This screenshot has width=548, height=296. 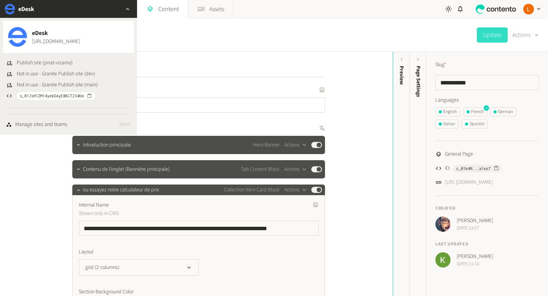 What do you see at coordinates (475, 112) in the screenshot?
I see `div: French` at bounding box center [475, 112].